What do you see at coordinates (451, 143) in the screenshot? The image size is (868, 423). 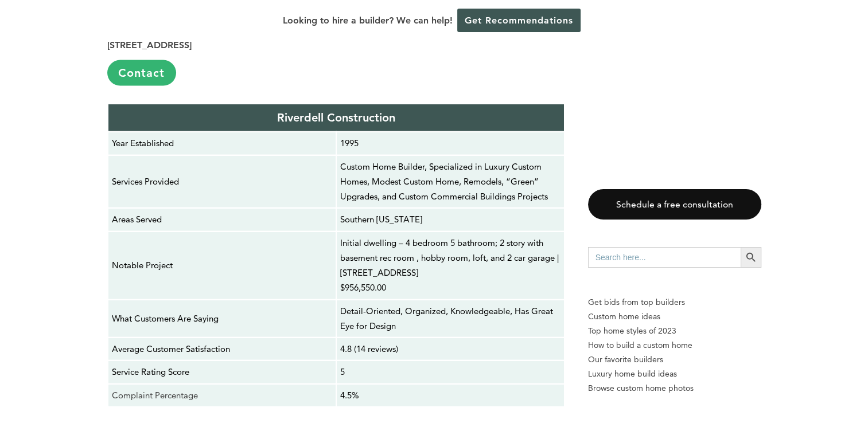 I see `p: 1995` at bounding box center [451, 143].